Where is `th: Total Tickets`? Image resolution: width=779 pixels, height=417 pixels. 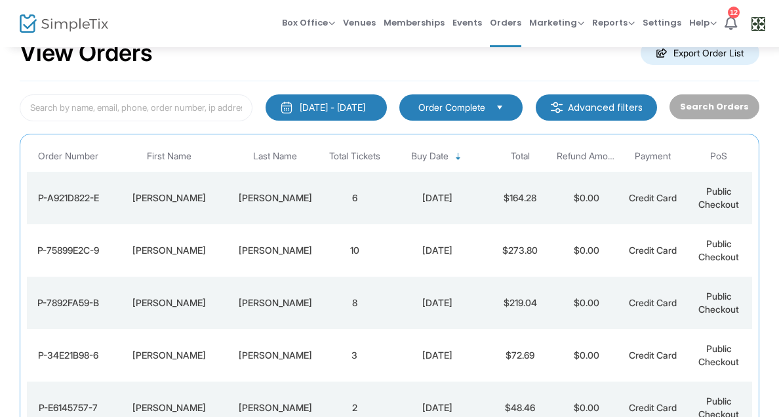 th: Total Tickets is located at coordinates (354, 156).